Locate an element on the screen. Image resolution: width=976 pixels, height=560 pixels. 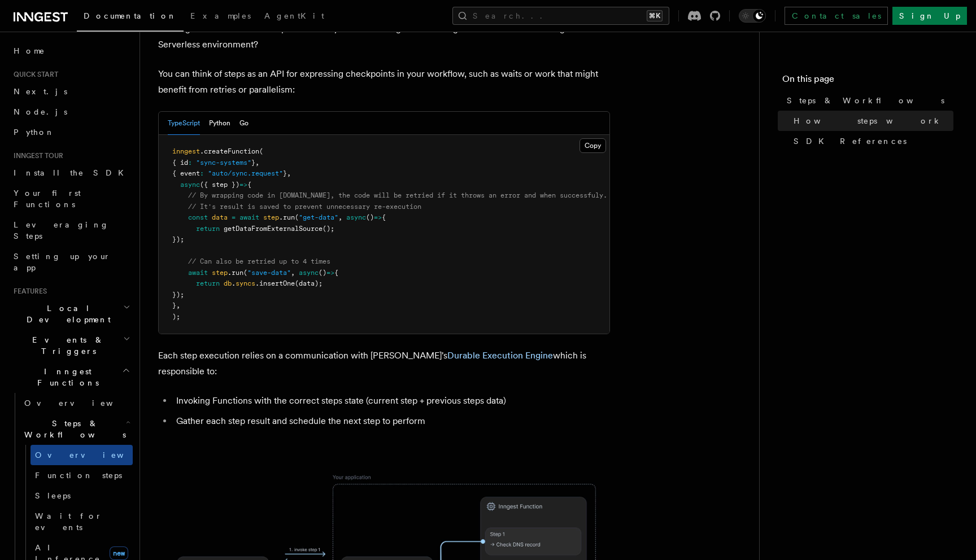
span: Quick start is located at coordinates (33, 75).